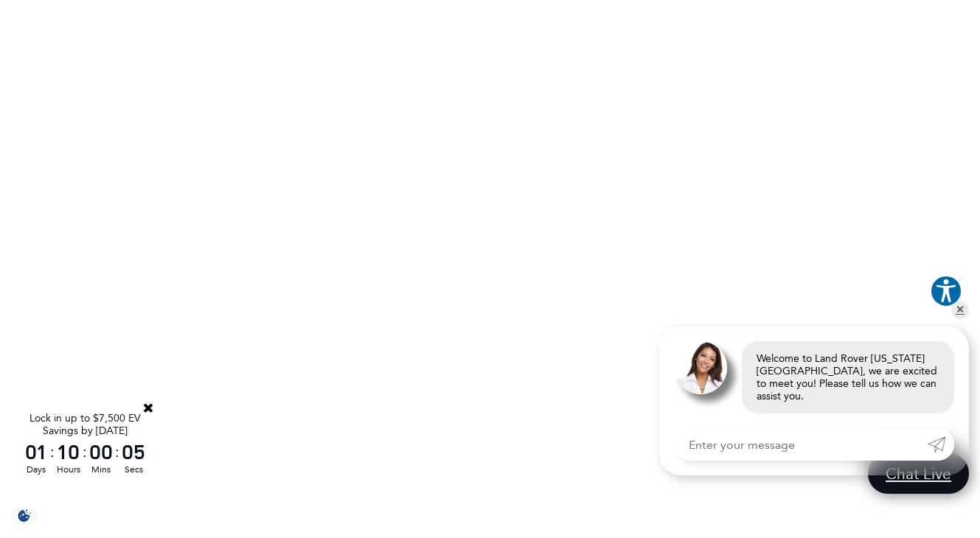 This screenshot has height=538, width=980. Describe the element at coordinates (701, 368) in the screenshot. I see `img: Agent profile photo` at that location.